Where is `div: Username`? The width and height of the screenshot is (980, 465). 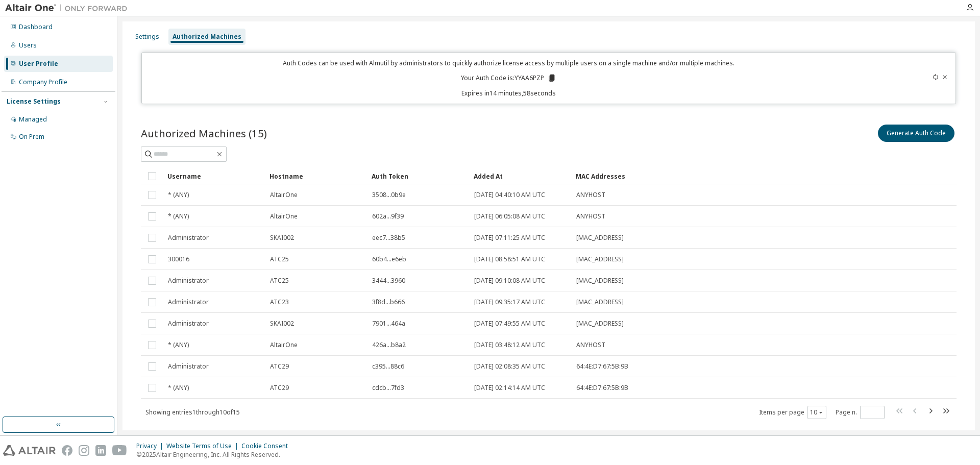 div: Username is located at coordinates (215, 176).